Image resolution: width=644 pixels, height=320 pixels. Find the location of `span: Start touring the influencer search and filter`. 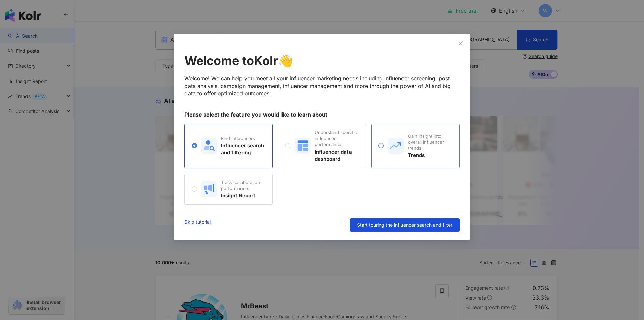

span: Start touring the influencer search and filter is located at coordinates (404, 225).